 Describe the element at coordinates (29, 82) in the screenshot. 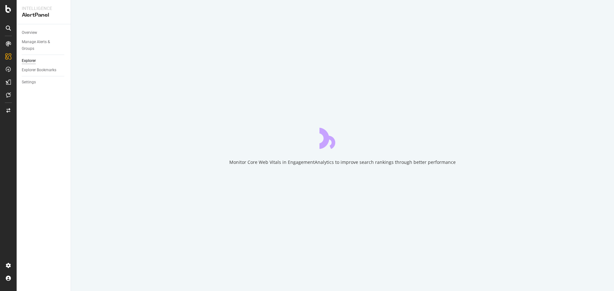

I see `div: Settings` at that location.